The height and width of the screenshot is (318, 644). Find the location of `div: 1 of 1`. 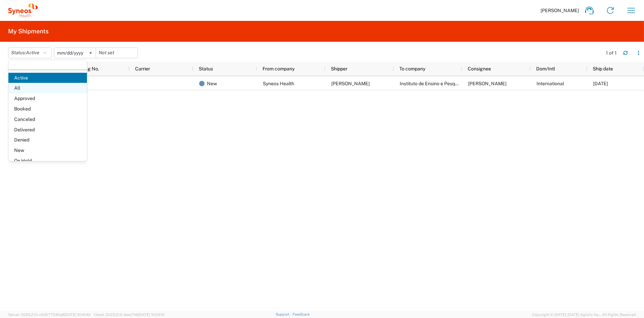

div: 1 of 1 is located at coordinates (612, 53).